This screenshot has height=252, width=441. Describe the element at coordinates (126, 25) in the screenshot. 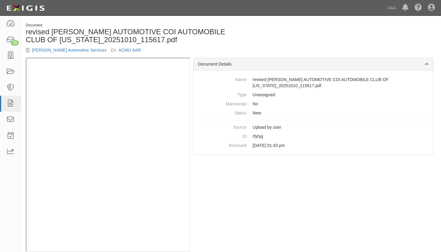

I see `div: Document` at that location.